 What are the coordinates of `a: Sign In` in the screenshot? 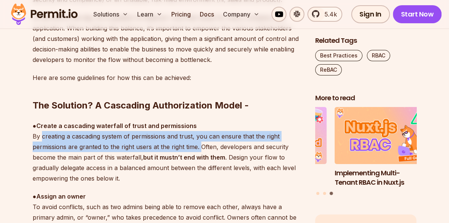 It's located at (370, 14).